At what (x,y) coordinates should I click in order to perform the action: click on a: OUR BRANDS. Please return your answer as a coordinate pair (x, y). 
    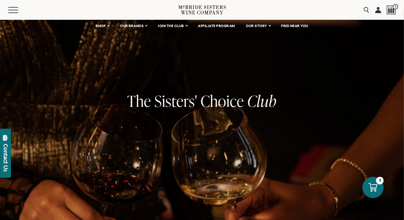
    Looking at the image, I should click on (133, 26).